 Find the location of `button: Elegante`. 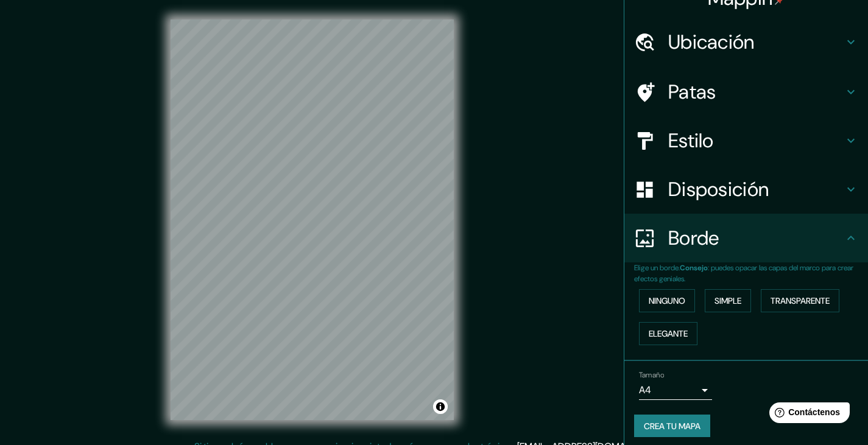

button: Elegante is located at coordinates (669, 334).